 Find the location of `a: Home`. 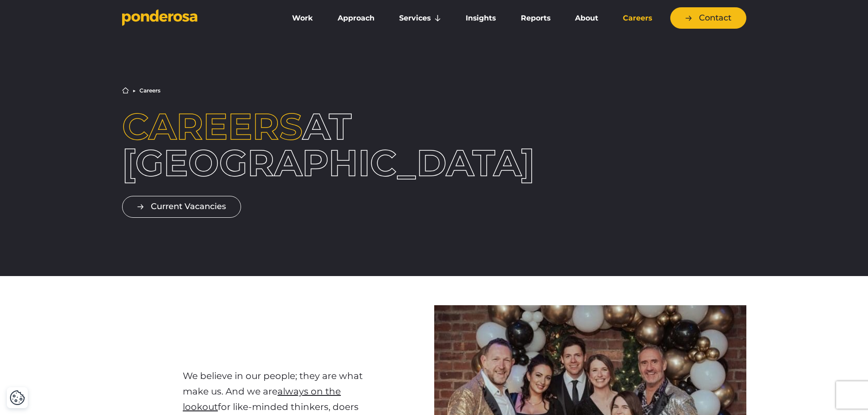

a: Home is located at coordinates (125, 90).